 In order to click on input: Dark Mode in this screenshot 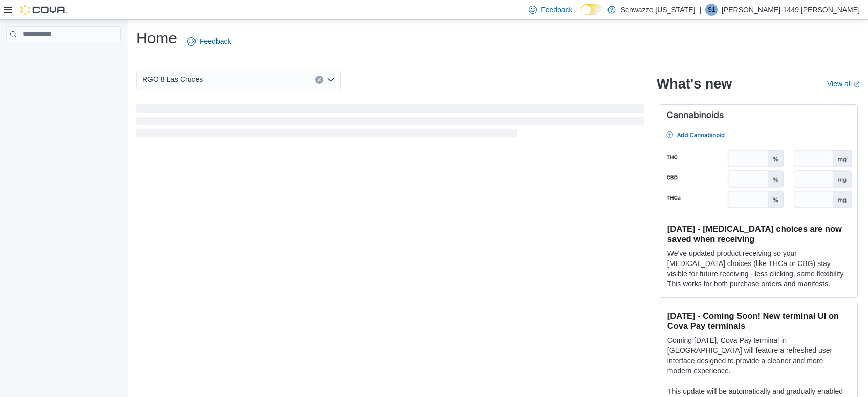, I will do `click(592, 10)`.